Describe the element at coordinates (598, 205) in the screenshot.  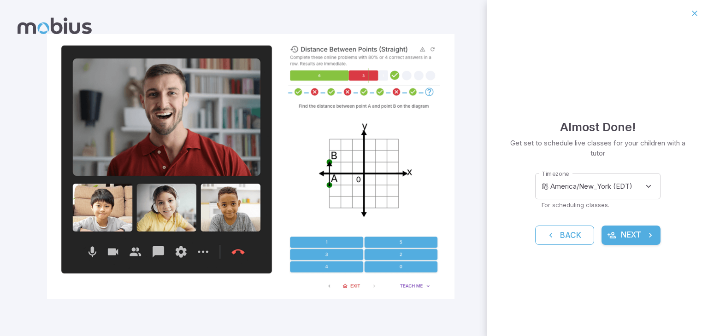
I see `p: For scheduling classes.` at that location.